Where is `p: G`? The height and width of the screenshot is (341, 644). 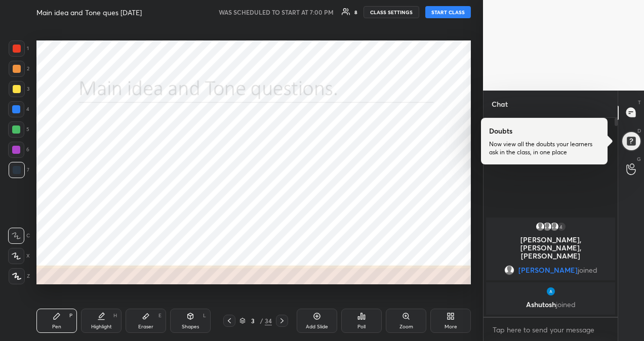 p: G is located at coordinates (639, 159).